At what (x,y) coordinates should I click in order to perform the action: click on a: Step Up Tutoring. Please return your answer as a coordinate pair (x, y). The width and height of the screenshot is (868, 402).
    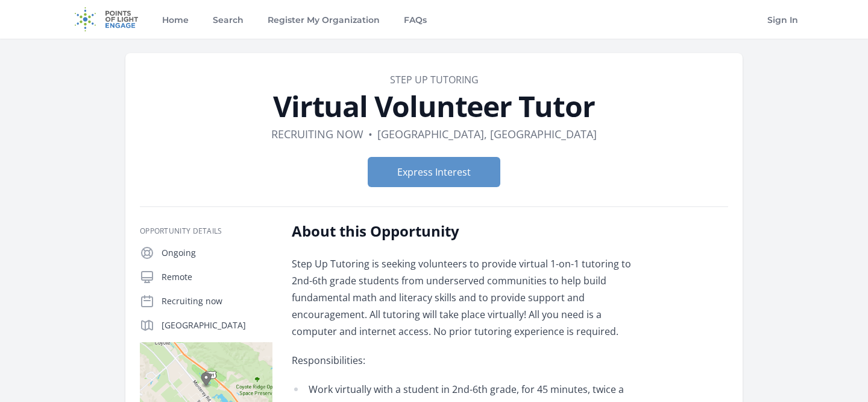
    Looking at the image, I should click on (434, 80).